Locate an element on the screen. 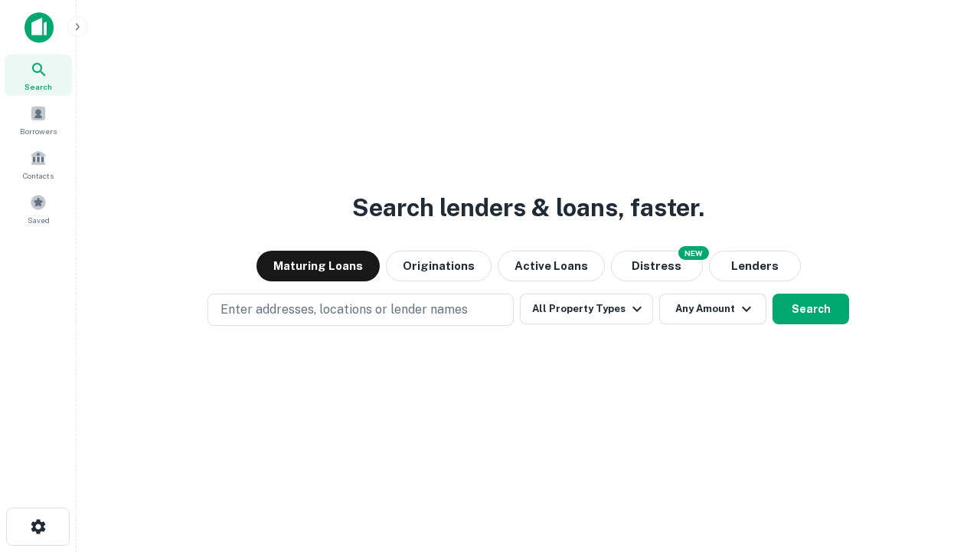 The width and height of the screenshot is (980, 552). span: Saved is located at coordinates (39, 220).